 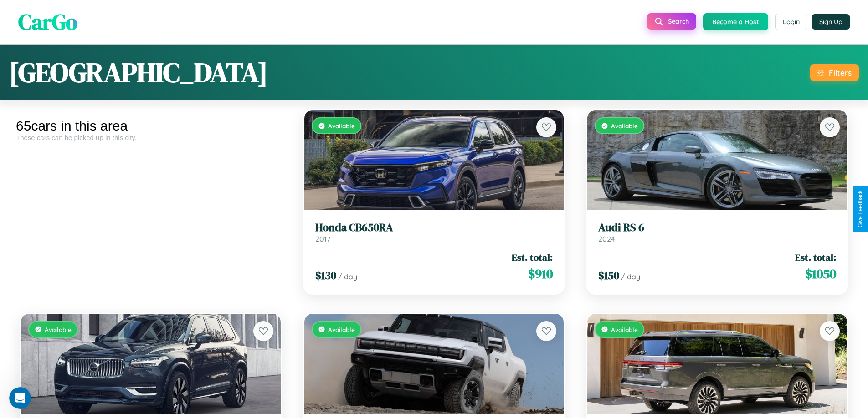 I want to click on span: $ 1050, so click(x=821, y=274).